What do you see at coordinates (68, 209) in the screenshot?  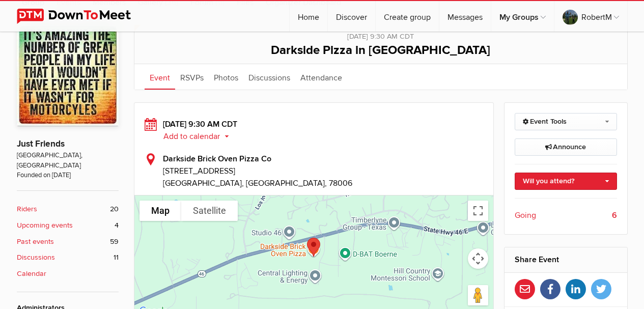 I see `a: Riders 20` at bounding box center [68, 209].